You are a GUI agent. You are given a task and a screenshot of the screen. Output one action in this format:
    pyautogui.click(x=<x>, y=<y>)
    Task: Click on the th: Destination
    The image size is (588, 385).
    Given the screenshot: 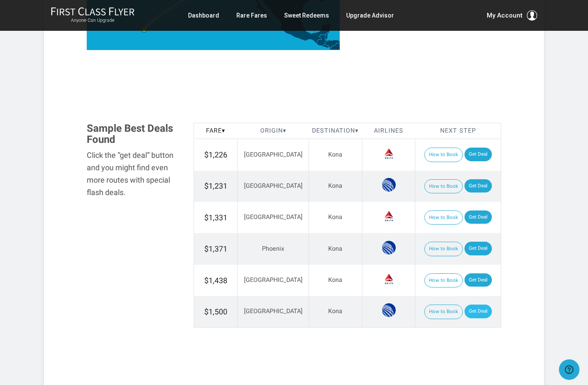 What is the action you would take?
    pyautogui.click(x=335, y=131)
    